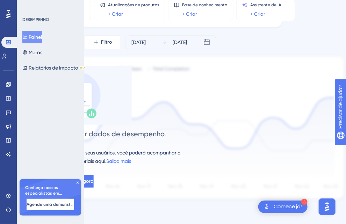  I want to click on font: Metas, so click(35, 52).